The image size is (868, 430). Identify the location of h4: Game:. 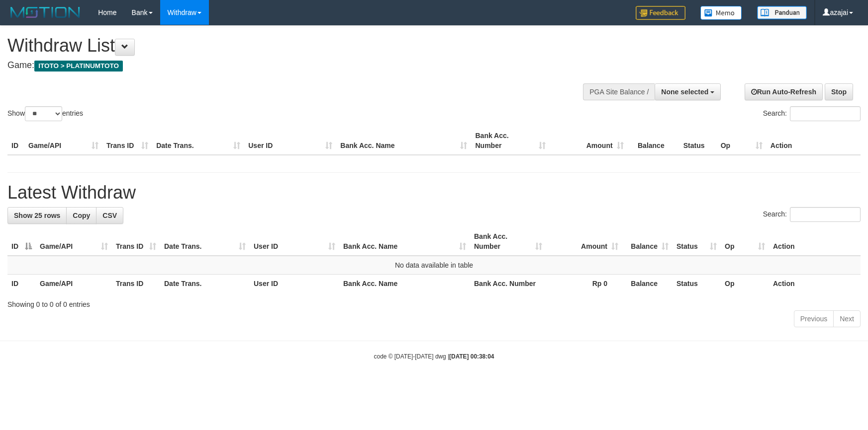
(288, 66).